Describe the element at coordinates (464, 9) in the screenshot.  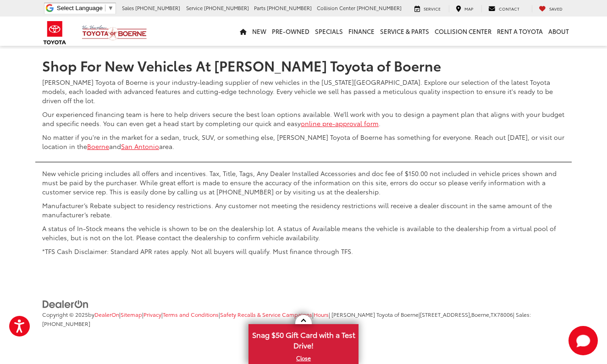
I see `a: Map` at that location.